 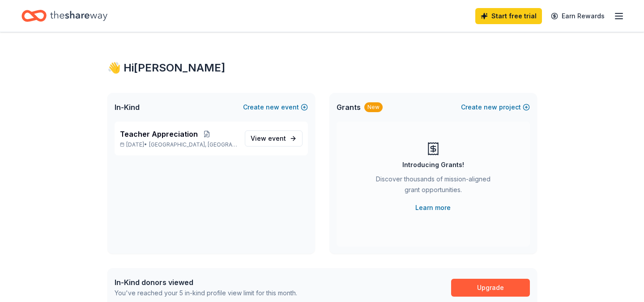 What do you see at coordinates (206, 282) in the screenshot?
I see `div: In-Kind donors viewed` at bounding box center [206, 282].